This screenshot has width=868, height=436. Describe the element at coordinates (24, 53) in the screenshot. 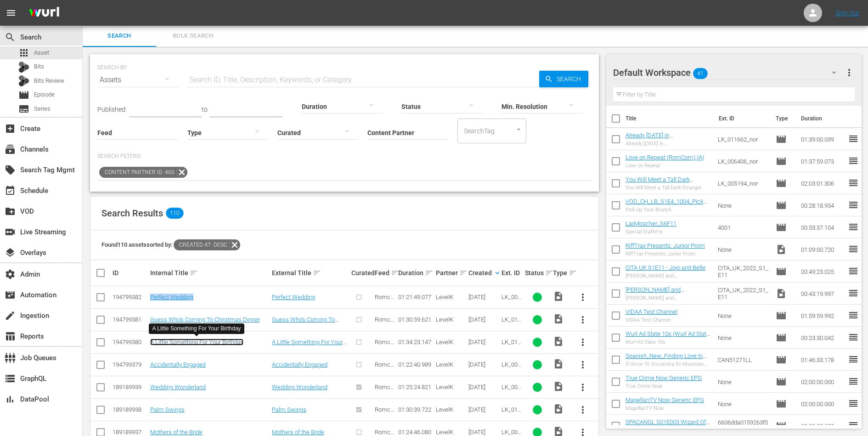

I see `span: Asset` at that location.